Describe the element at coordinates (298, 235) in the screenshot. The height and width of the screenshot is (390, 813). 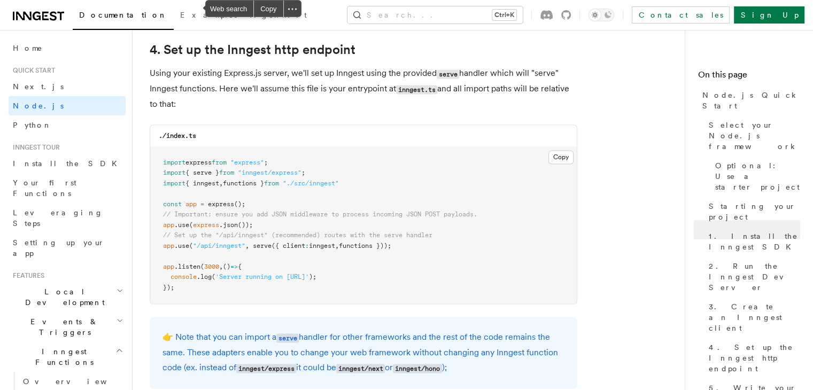
I see `span: // Set up the "/api/inngest" (recommended) routes with the serve handler` at that location.